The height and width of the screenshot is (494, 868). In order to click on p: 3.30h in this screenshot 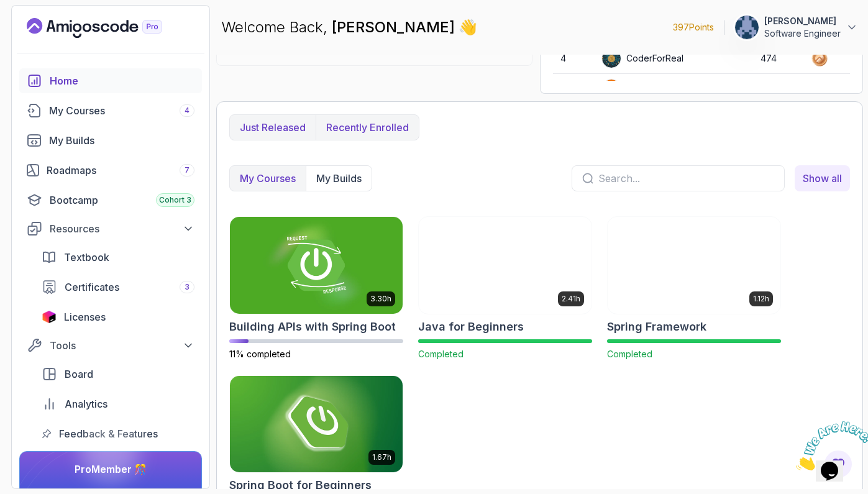, I will do `click(381, 298)`.